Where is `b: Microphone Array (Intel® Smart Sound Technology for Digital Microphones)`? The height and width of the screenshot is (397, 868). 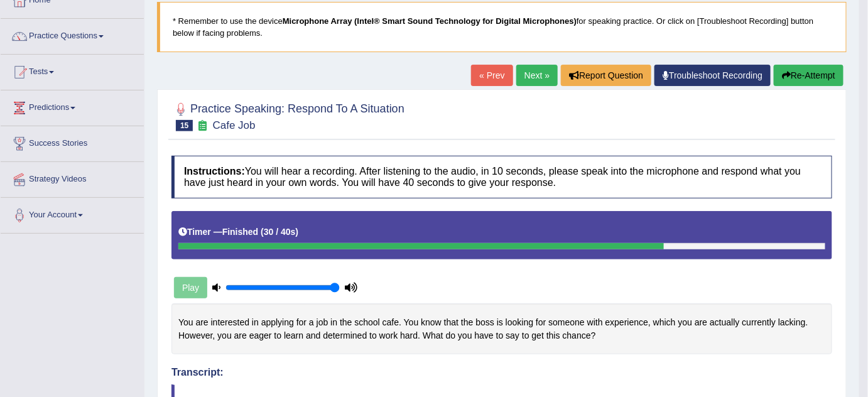
b: Microphone Array (Intel® Smart Sound Technology for Digital Microphones) is located at coordinates (429, 21).